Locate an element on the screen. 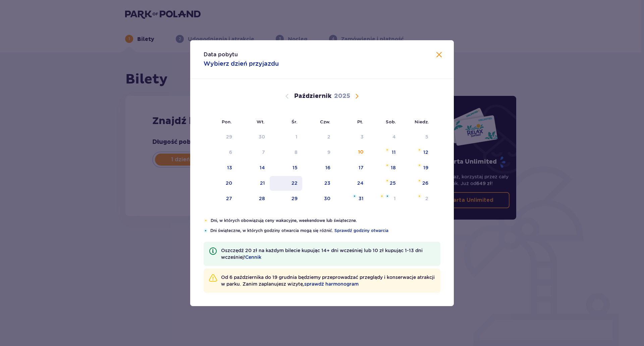  small: Śr. is located at coordinates (294, 122).